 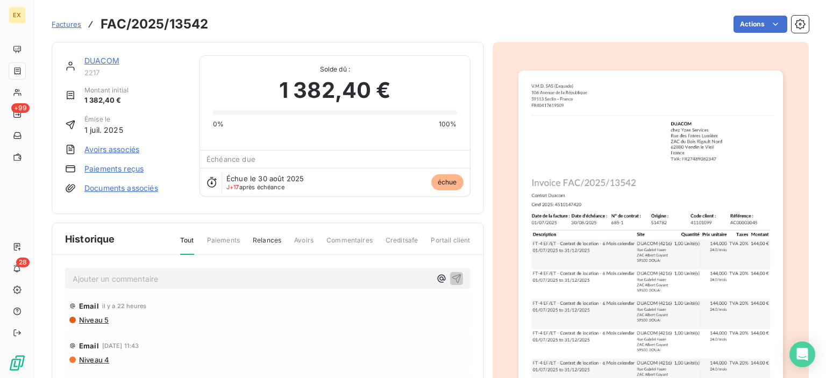 I want to click on span: J+17, so click(x=233, y=187).